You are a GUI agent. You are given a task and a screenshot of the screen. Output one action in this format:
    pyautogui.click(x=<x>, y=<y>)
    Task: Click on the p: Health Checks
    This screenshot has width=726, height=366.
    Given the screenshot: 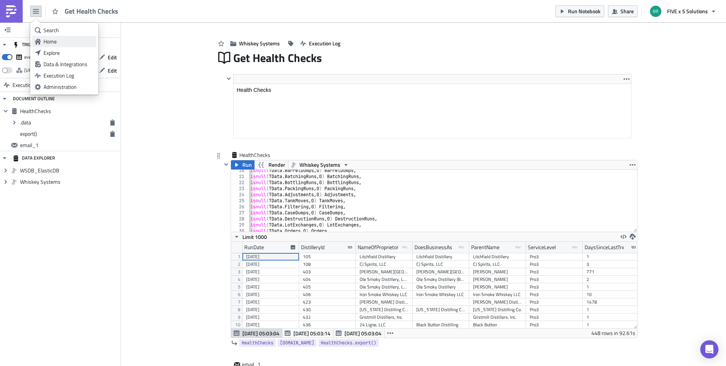 What is the action you would take?
    pyautogui.click(x=199, y=6)
    